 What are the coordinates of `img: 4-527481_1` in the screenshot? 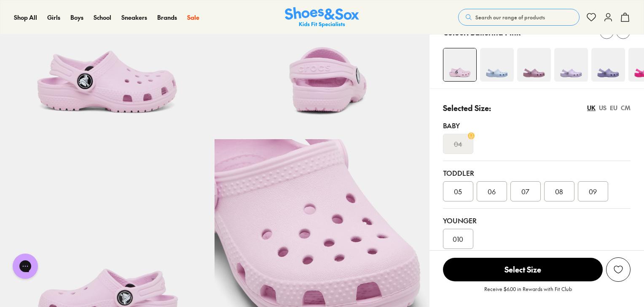 It's located at (497, 65).